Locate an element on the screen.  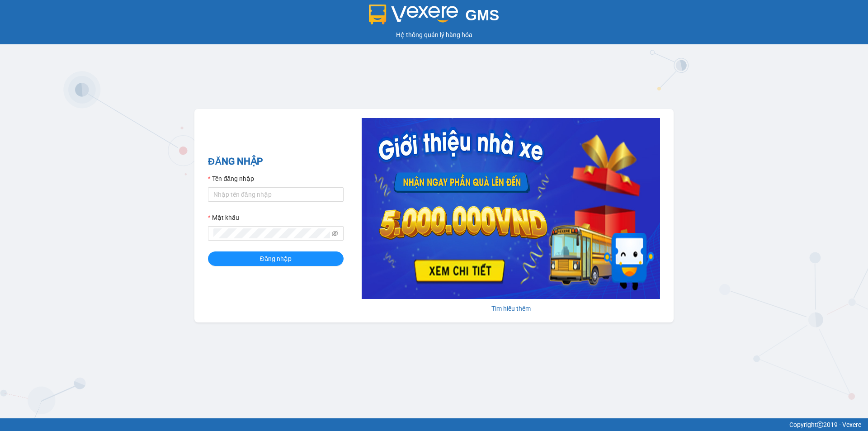
input: Mật khẩu is located at coordinates (271, 233).